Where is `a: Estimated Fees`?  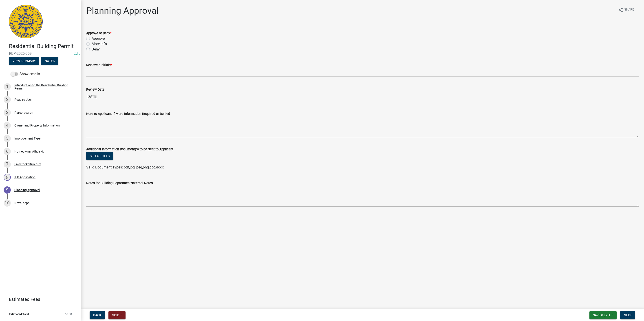
a: Estimated Fees is located at coordinates (38, 300).